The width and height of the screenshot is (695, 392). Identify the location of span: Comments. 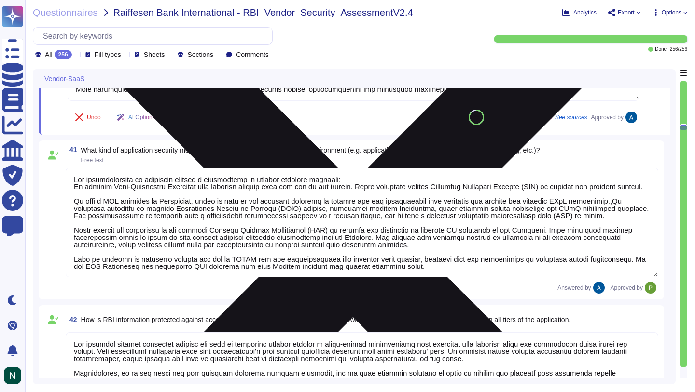
(252, 55).